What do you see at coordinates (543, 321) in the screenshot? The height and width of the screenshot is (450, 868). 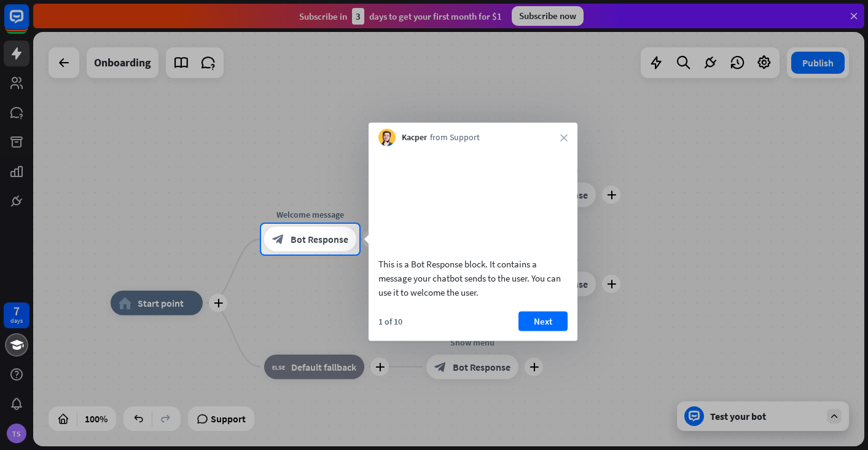 I see `button: Next` at bounding box center [543, 321].